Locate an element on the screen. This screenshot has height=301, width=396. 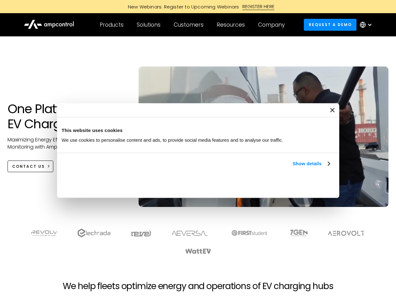
div: Products is located at coordinates (112, 25).